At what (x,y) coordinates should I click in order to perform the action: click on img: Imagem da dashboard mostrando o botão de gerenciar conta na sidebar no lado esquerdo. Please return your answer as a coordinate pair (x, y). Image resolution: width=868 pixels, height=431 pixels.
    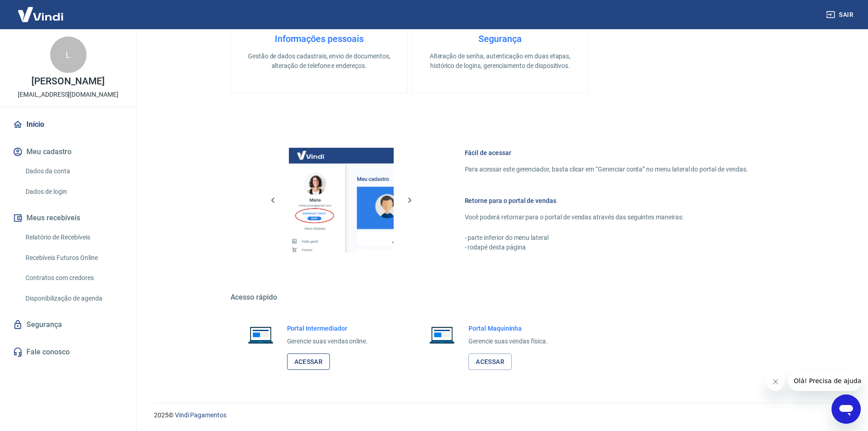
    Looking at the image, I should click on (341, 200).